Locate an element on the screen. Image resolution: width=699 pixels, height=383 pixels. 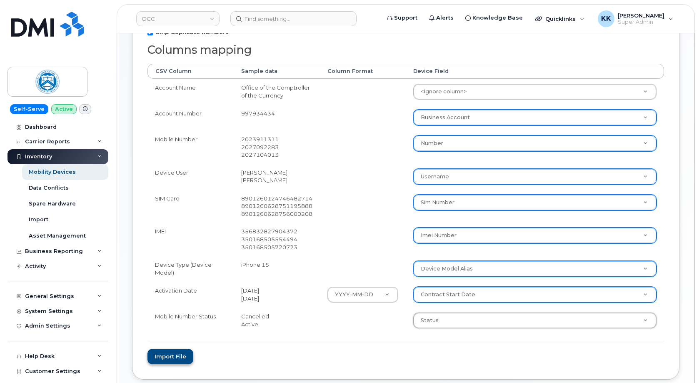
td: Cancelled Active is located at coordinates (277, 321).